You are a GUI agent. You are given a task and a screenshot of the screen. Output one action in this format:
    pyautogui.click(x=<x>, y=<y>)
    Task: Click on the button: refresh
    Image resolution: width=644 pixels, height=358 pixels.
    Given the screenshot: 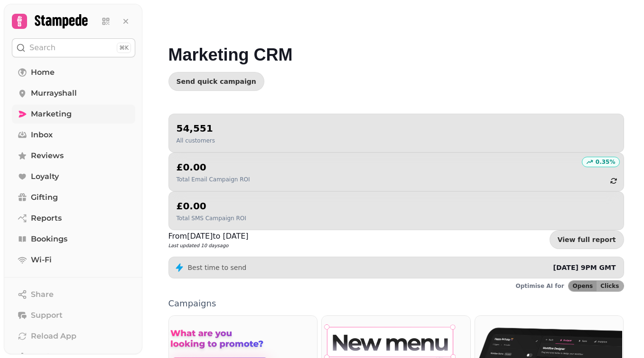 What is the action you would take?
    pyautogui.click(x=614, y=181)
    